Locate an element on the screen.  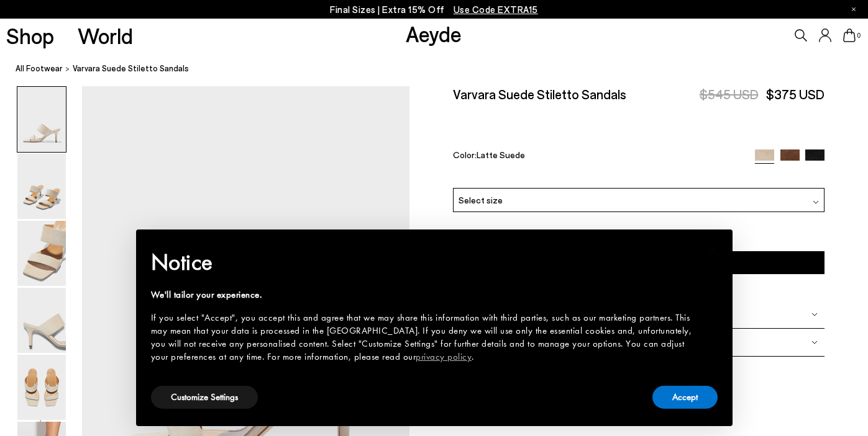
span: $375 USD is located at coordinates (795, 94).